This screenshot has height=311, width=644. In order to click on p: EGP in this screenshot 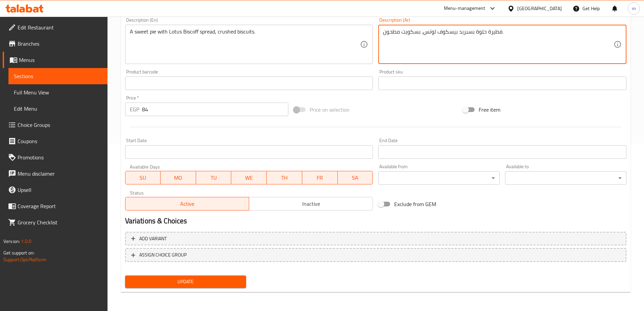, I will do `click(134, 109)`.